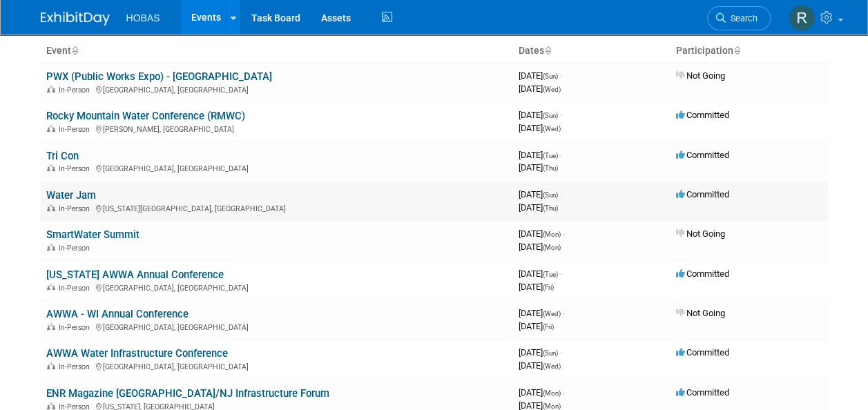 This screenshot has height=410, width=868. Describe the element at coordinates (146, 116) in the screenshot. I see `a: Rocky Mountain Water Conference (RMWC)` at that location.